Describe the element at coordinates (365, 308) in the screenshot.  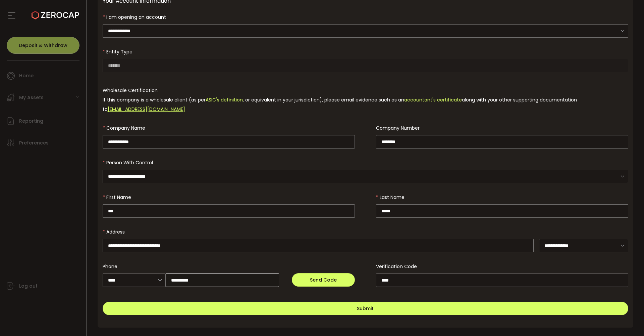
I see `span: Submit` at that location.